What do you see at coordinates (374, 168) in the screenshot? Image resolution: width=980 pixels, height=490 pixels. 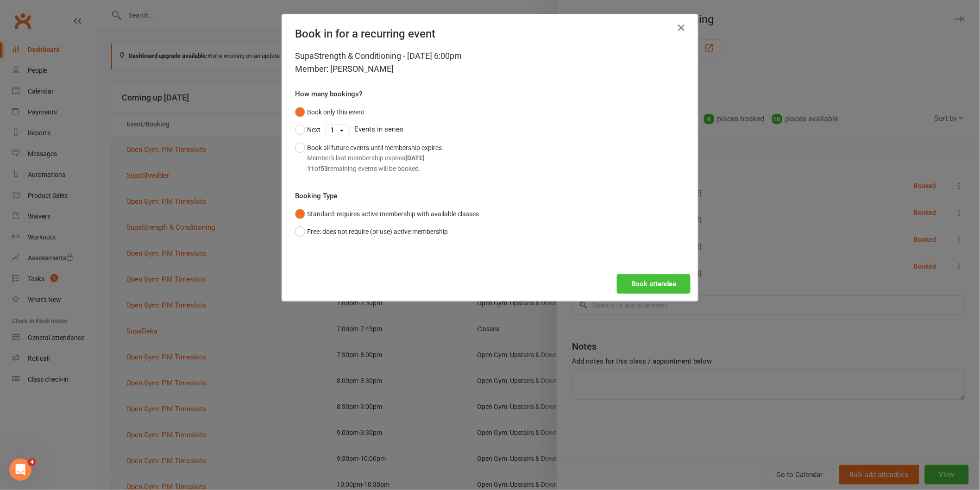 I see `div: of remaining events will be booked.` at bounding box center [374, 168].